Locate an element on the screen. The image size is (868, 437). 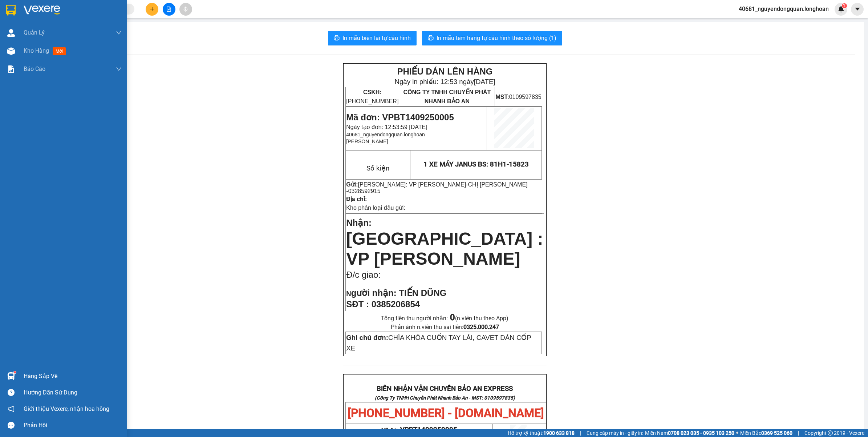
span: Giới thiệu Vexere, nhận hoa hồng is located at coordinates (67, 408).